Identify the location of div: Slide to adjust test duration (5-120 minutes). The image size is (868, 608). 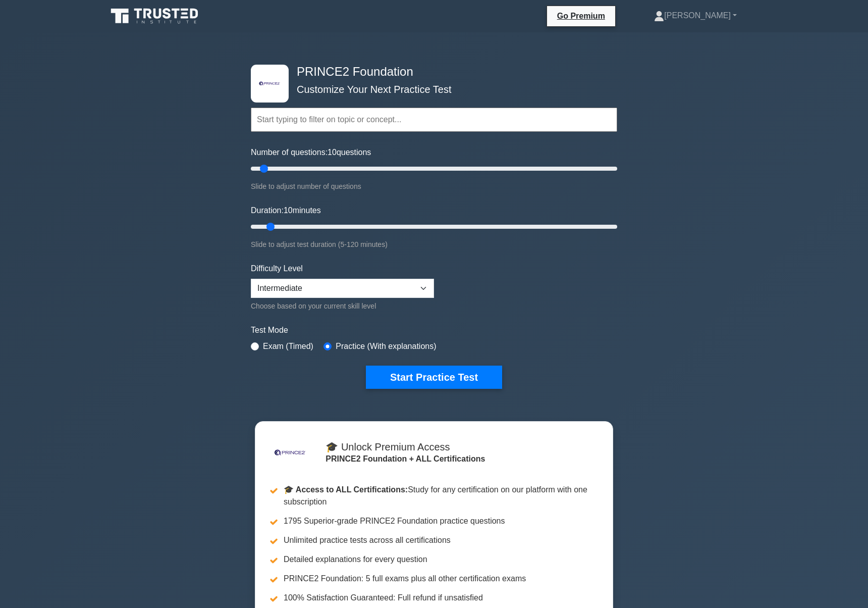
(434, 244).